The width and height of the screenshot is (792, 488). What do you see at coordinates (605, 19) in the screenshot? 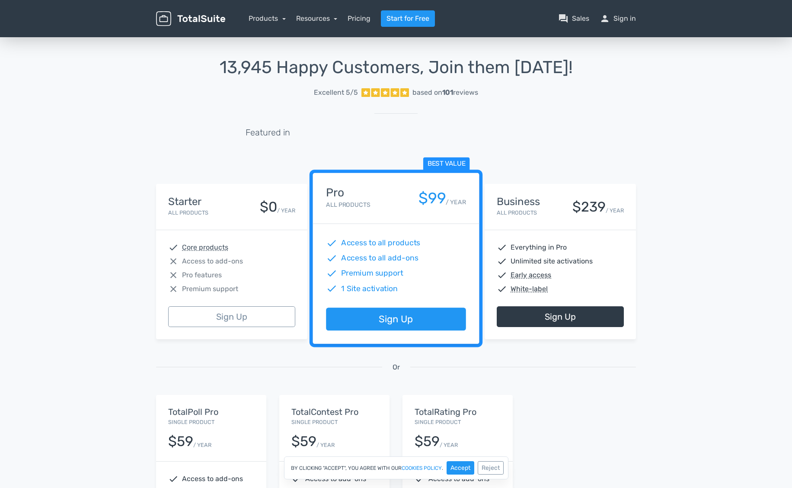
I see `span: person` at bounding box center [605, 19].